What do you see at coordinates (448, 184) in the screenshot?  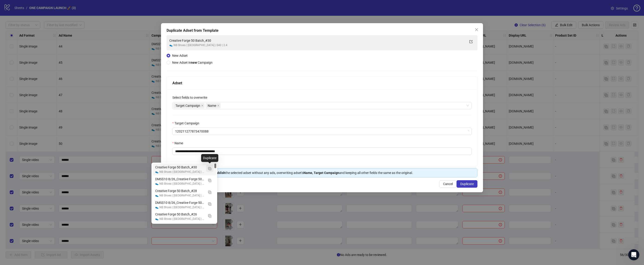 I see `button: Cancel` at bounding box center [448, 184].